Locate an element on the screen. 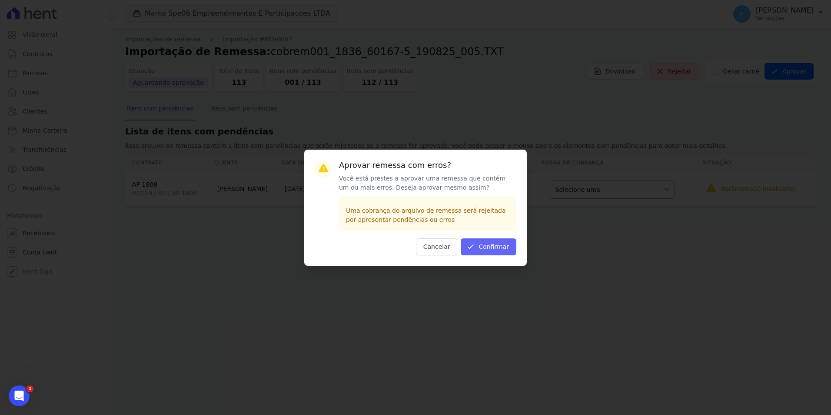  p: Uma cobrança do arquivo de remessa será rejeitada por apresentar pendências ou erros is located at coordinates (428, 215).